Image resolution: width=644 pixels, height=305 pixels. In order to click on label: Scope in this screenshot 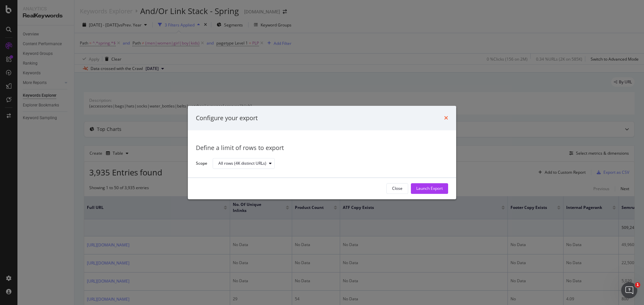, I will do `click(202, 164)`.